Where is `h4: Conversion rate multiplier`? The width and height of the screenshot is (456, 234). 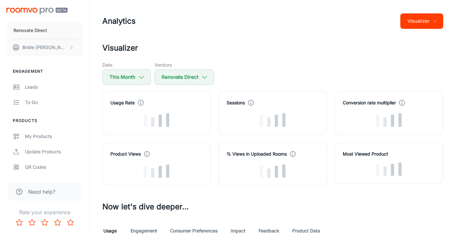 h4: Conversion rate multiplier is located at coordinates (369, 103).